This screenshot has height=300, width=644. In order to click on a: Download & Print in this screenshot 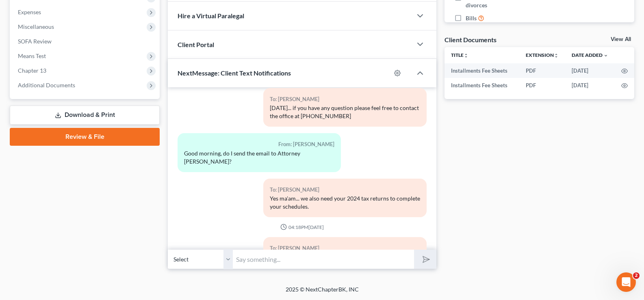, I will do `click(84, 115)`.